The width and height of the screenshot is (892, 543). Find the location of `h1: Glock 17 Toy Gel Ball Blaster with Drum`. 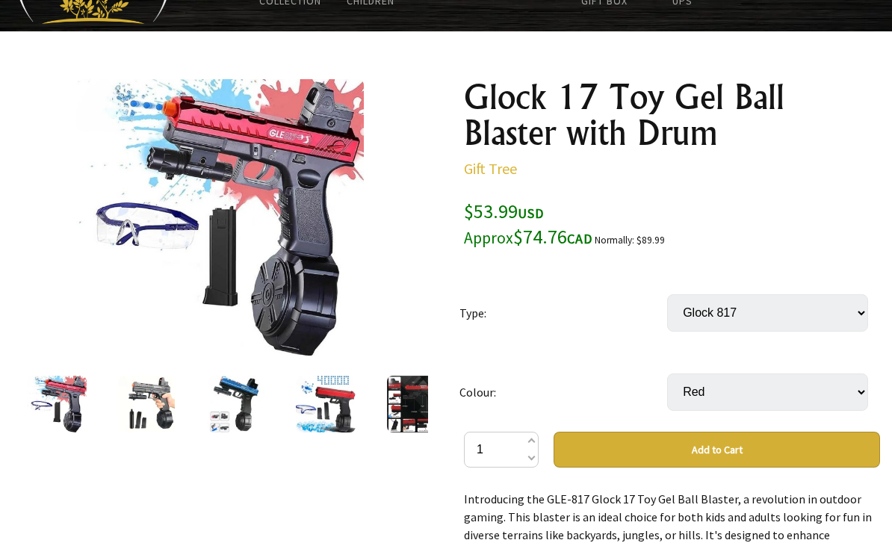

h1: Glock 17 Toy Gel Ball Blaster with Drum is located at coordinates (672, 116).